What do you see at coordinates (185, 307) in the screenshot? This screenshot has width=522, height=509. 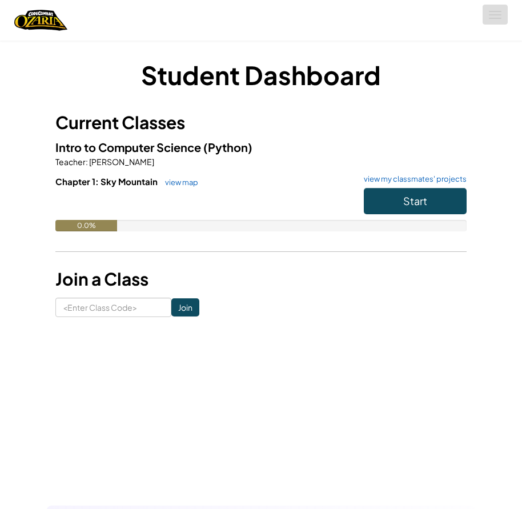 I see `input: Join` at bounding box center [185, 307].